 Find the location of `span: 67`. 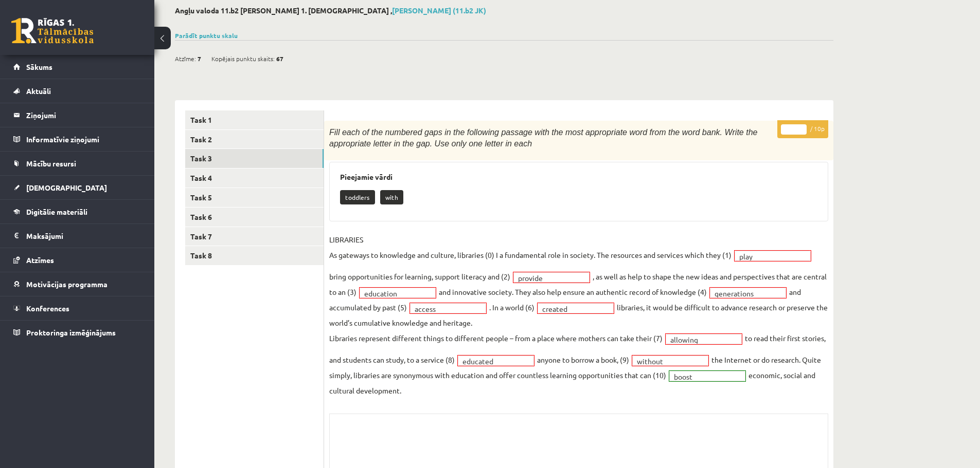

span: 67 is located at coordinates (280, 59).